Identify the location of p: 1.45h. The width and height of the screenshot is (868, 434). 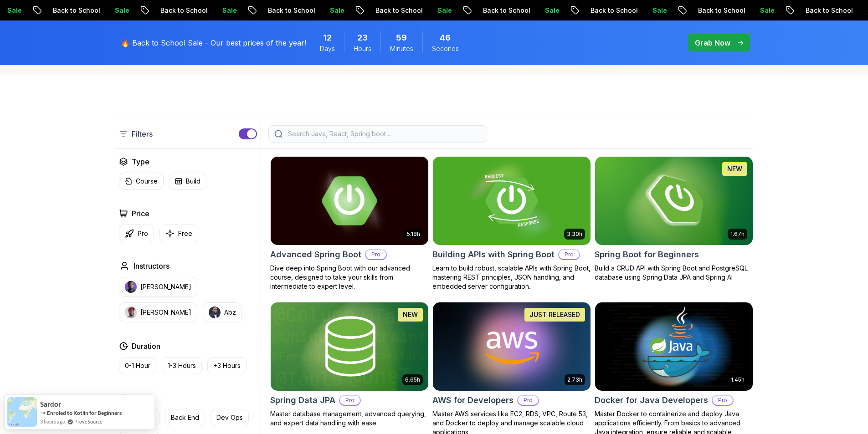
(737, 380).